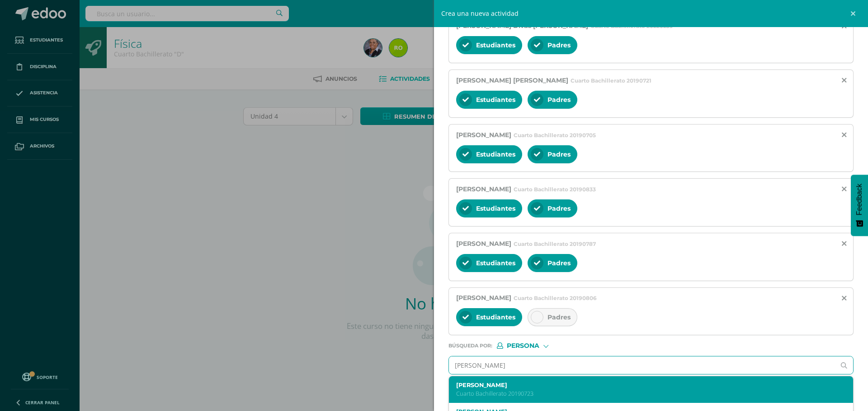 Image resolution: width=868 pixels, height=411 pixels. Describe the element at coordinates (859, 200) in the screenshot. I see `span: Feedback` at that location.